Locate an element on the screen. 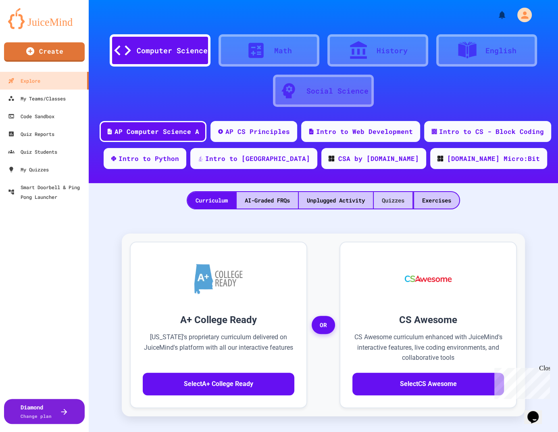 This screenshot has height=432, width=558. div: Quiz Students is located at coordinates (33, 152).